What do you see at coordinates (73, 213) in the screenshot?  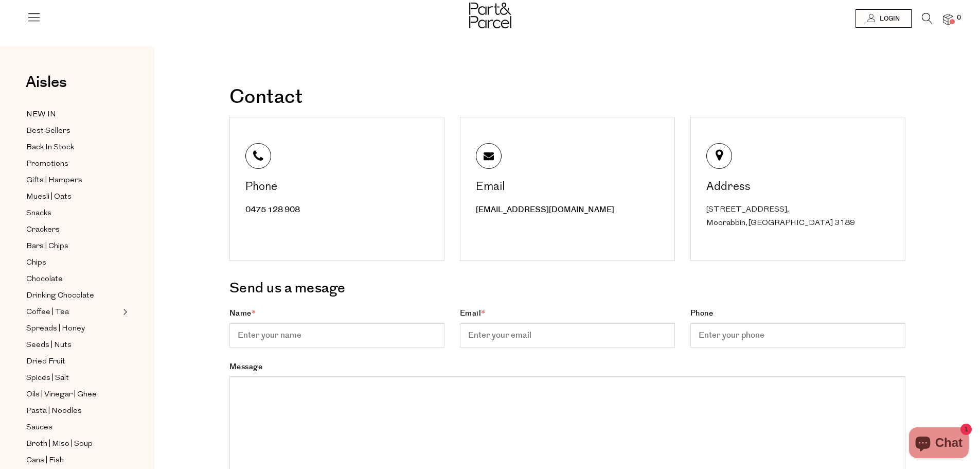 I see `a: Snacks` at bounding box center [73, 213].